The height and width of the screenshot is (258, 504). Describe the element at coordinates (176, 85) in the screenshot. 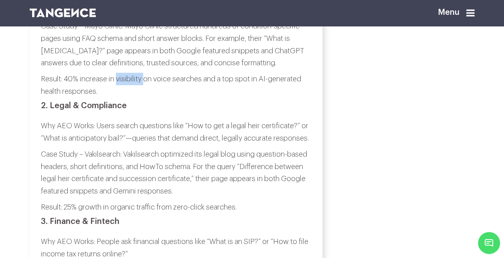

I see `p: Result: 40% increase in visibility on voice searches and a top spot in AI-generated health respon...` at that location.